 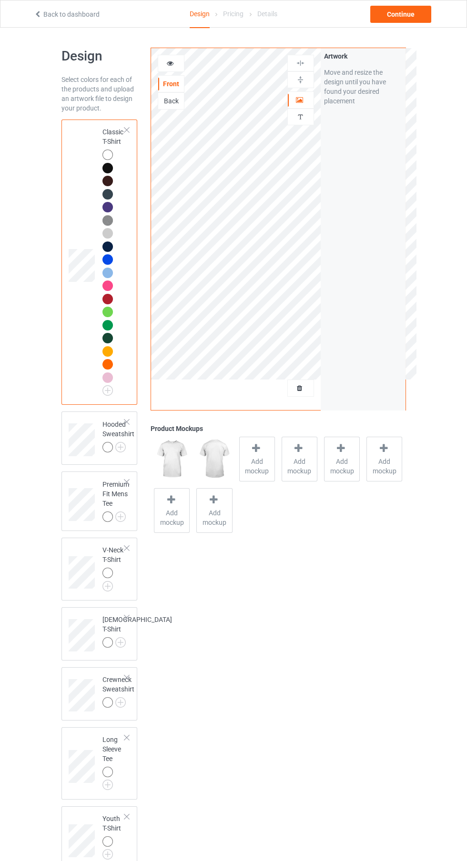 What do you see at coordinates (100, 56) in the screenshot?
I see `h1: Design` at bounding box center [100, 56].